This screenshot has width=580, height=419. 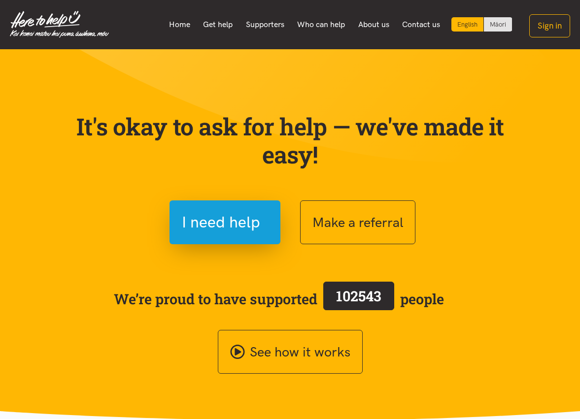 What do you see at coordinates (358, 222) in the screenshot?
I see `button: Make a referral` at bounding box center [358, 222].